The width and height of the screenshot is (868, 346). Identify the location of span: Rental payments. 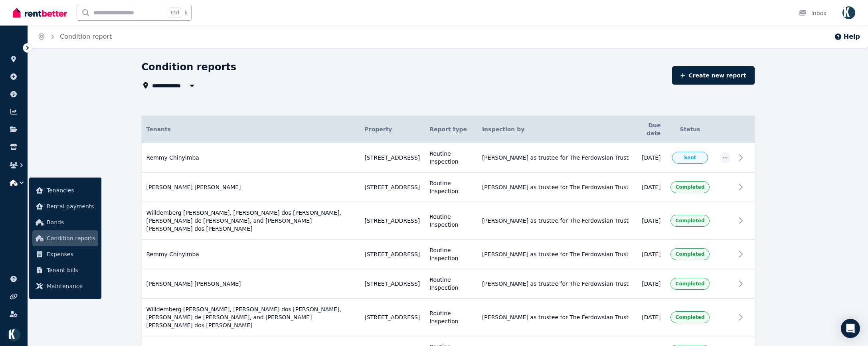
(70, 206).